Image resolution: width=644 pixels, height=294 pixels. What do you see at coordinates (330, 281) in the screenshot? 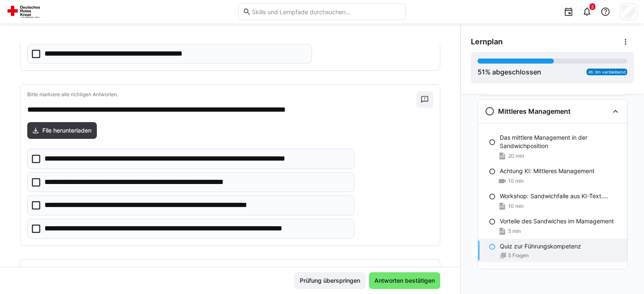
I see `button: Prüfung überspringen` at bounding box center [330, 281].